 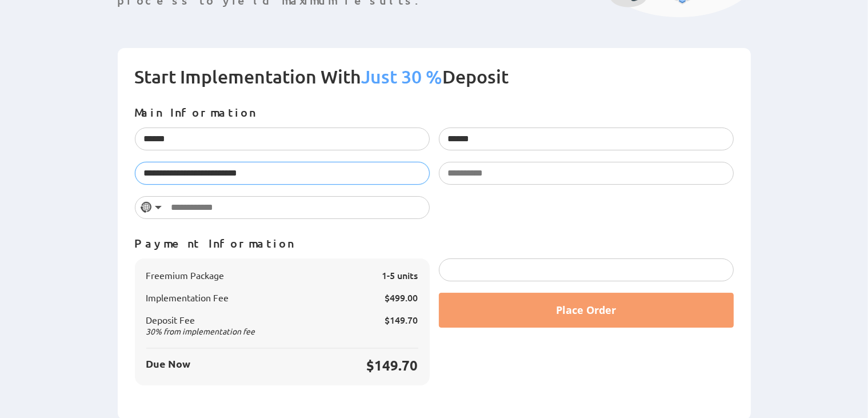 What do you see at coordinates (400, 275) in the screenshot?
I see `span: 1-5 units` at bounding box center [400, 275].